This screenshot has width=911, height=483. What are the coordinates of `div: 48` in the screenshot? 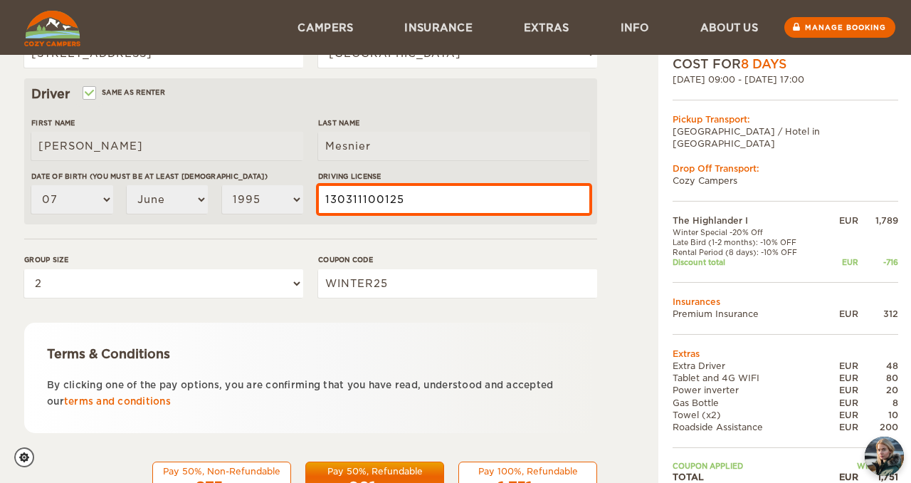 It's located at (878, 365).